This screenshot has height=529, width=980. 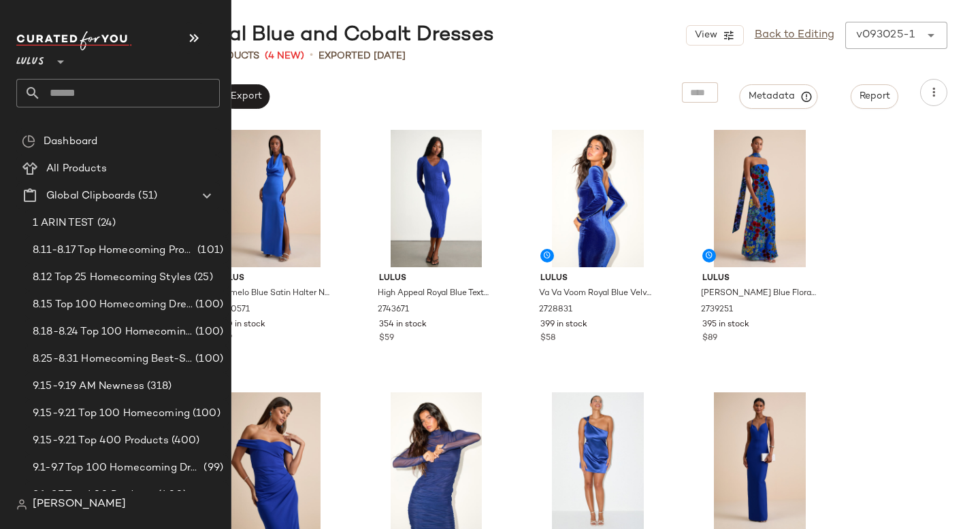 What do you see at coordinates (146, 196) in the screenshot?
I see `span: (51)` at bounding box center [146, 196].